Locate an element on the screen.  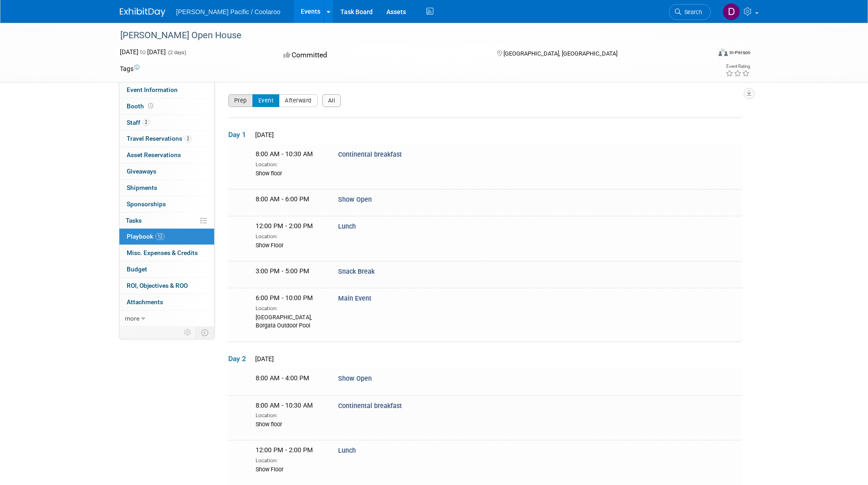
a: Travel Reservations2 is located at coordinates (166, 138).